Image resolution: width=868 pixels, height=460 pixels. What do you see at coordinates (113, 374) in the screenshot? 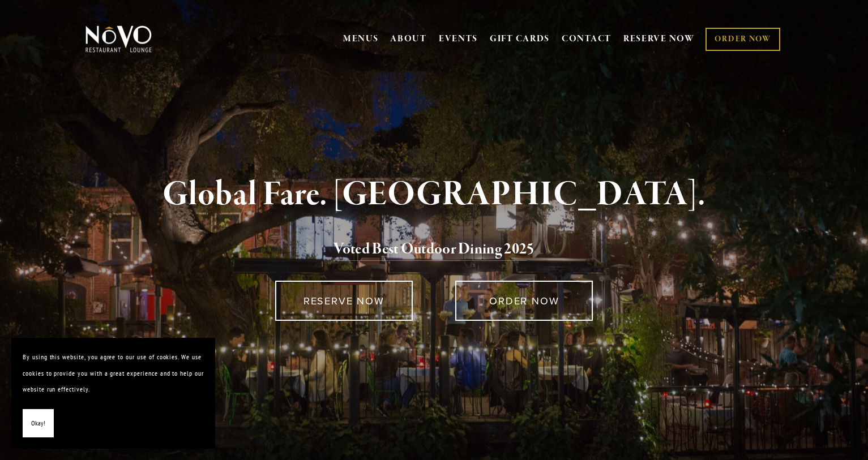
I see `p: By using this website, you agree to our use of cookies. We use cookies to provide you with a grea...` at bounding box center [113, 374].